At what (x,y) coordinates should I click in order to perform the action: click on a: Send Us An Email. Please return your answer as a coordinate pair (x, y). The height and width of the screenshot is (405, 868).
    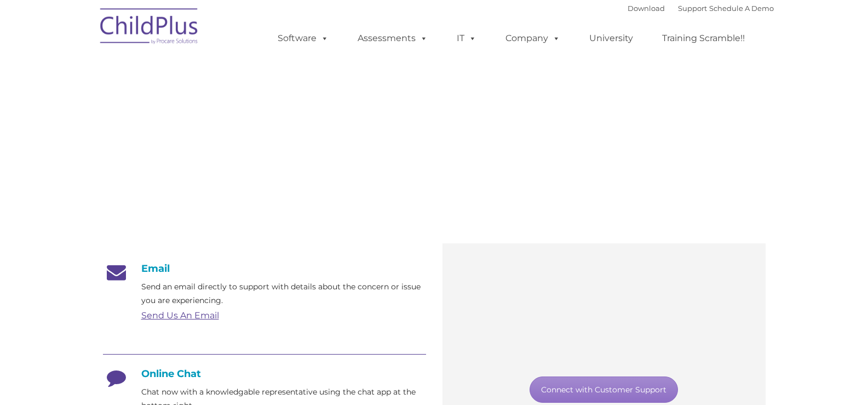
    Looking at the image, I should click on (181, 315).